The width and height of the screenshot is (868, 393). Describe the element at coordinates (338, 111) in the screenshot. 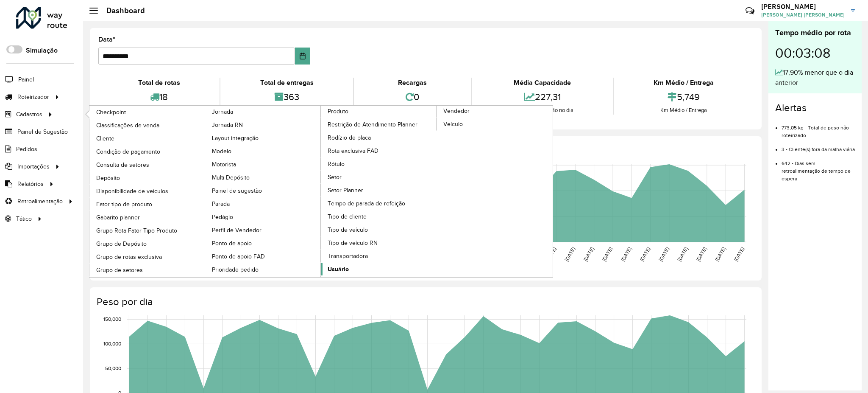

I see `span: Produto` at that location.